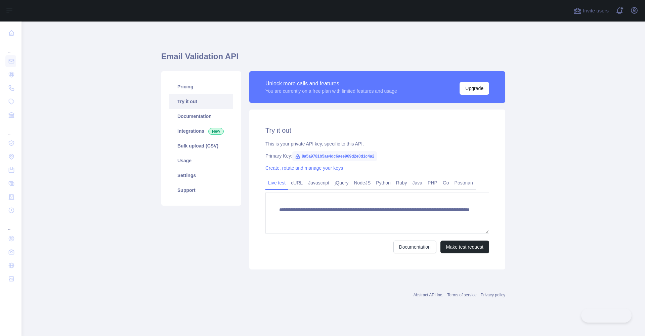  I want to click on a: PHP, so click(432, 183).